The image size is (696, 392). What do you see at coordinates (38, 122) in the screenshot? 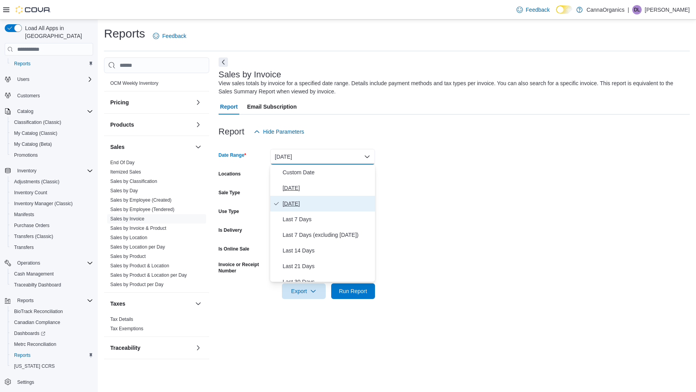
I see `a: Classification (Classic)` at bounding box center [38, 122].